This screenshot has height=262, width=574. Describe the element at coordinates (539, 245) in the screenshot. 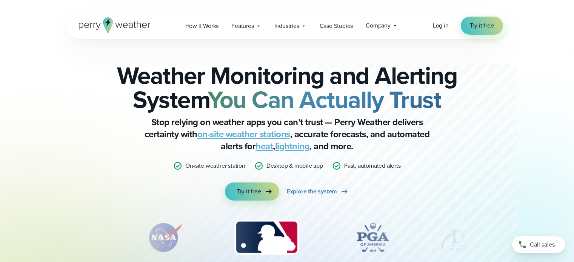

I see `a: Call sales` at that location.